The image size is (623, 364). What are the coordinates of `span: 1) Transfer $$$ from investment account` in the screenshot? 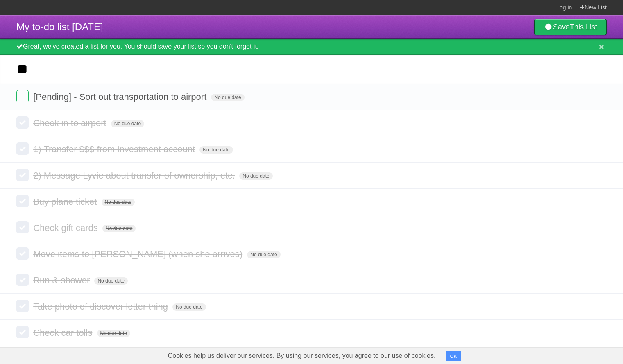 It's located at (115, 149).